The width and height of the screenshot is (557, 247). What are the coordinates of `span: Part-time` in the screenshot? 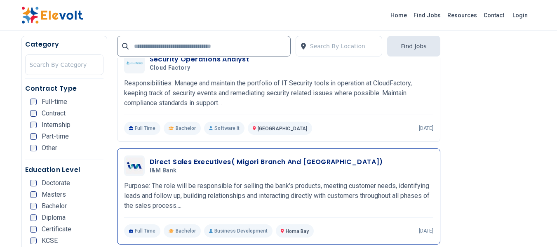 It's located at (55, 136).